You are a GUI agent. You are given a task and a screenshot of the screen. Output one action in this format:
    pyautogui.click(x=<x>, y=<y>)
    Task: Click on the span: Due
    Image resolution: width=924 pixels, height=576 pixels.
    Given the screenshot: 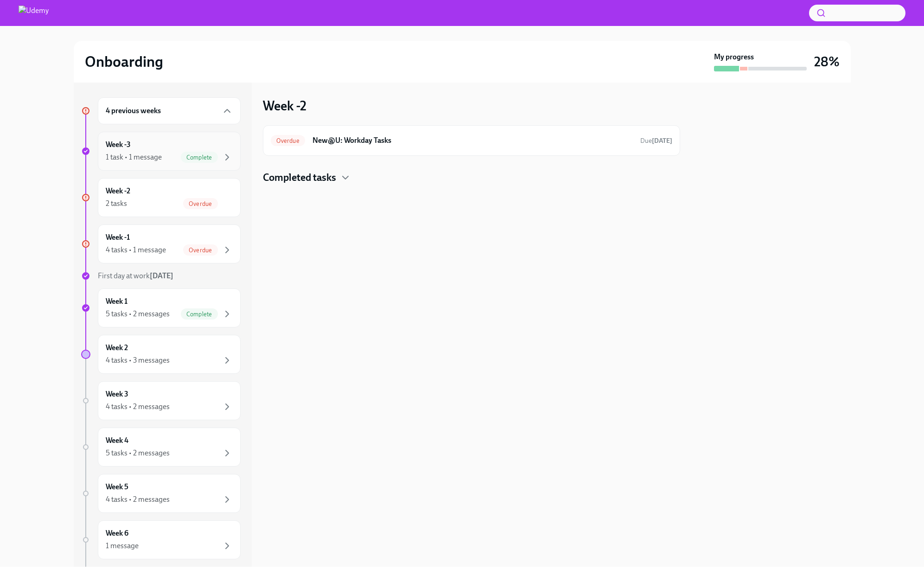 What is the action you would take?
    pyautogui.click(x=655, y=140)
    